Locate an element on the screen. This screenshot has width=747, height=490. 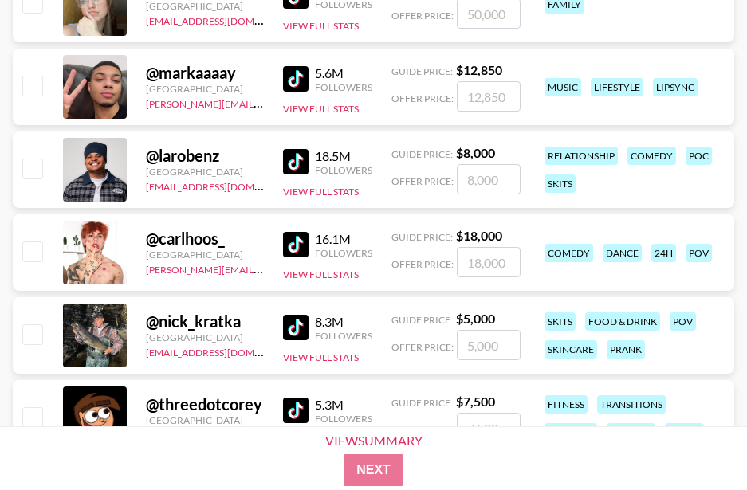
div: View Summary is located at coordinates (374, 441).